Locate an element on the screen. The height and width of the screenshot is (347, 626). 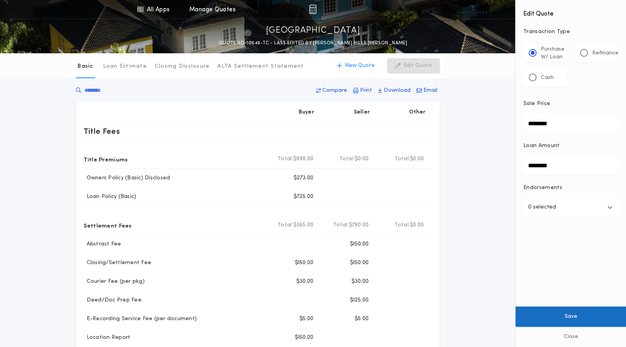
p: New Quote is located at coordinates (360, 66).